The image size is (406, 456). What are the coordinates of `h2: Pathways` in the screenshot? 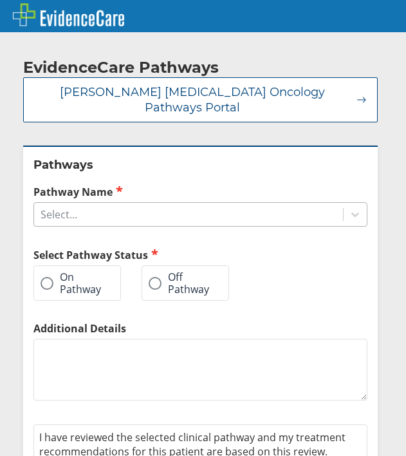 It's located at (200, 165).